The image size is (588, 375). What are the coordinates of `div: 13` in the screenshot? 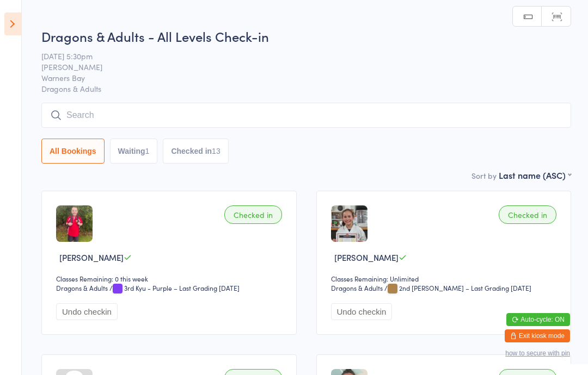 It's located at (216, 151).